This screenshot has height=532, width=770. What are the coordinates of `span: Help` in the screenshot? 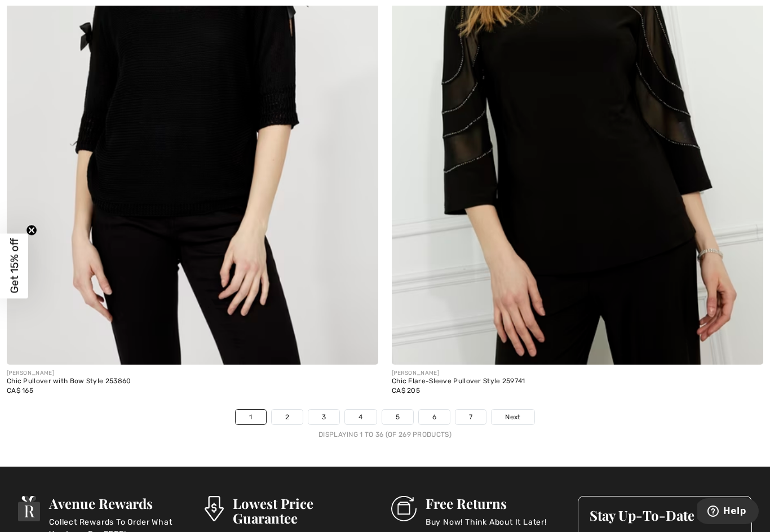 It's located at (38, 13).